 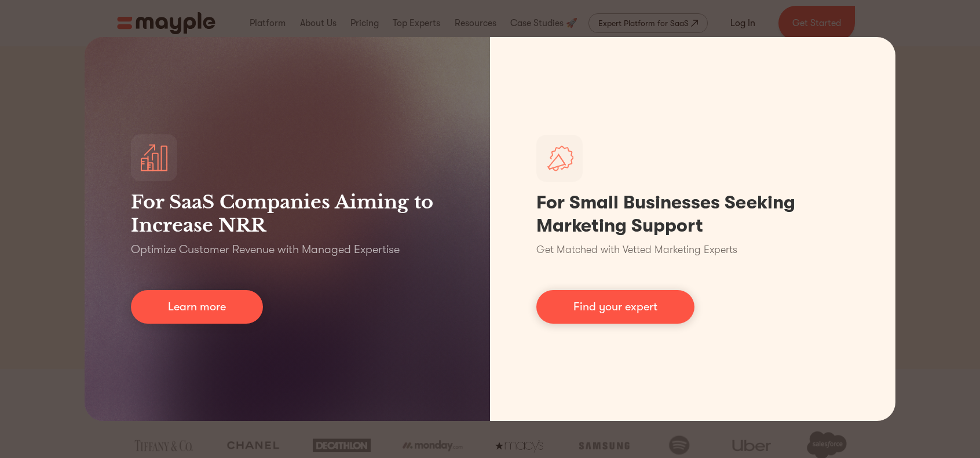 What do you see at coordinates (287, 213) in the screenshot?
I see `h3: For SaaS Companies Aiming to Increase NRR` at bounding box center [287, 213].